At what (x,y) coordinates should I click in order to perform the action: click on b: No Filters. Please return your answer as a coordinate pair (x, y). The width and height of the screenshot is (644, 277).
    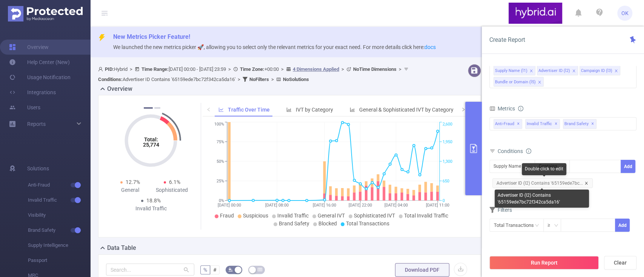
    Looking at the image, I should click on (260, 79).